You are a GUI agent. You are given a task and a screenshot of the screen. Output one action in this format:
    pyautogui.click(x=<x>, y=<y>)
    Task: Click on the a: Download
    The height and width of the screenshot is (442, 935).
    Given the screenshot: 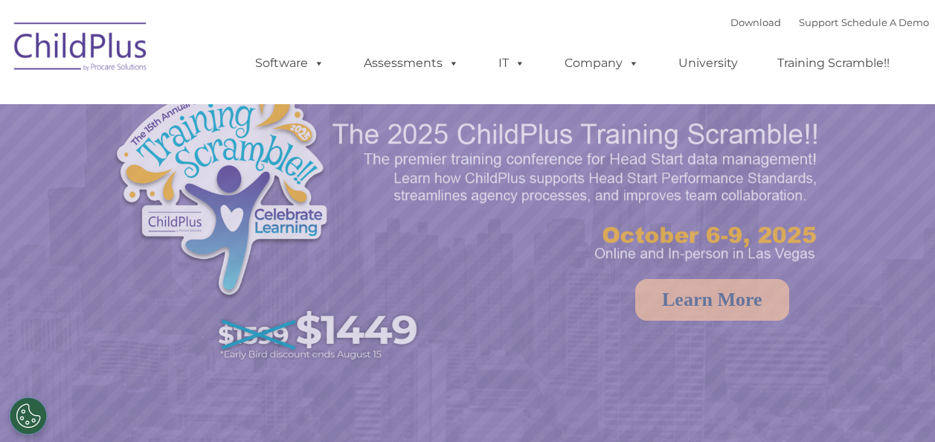 What is the action you would take?
    pyautogui.click(x=755, y=22)
    